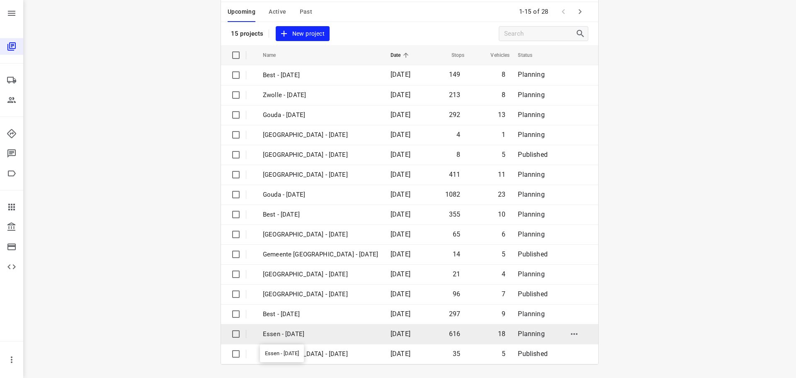  I want to click on p: Best - Thursday, so click(321, 214).